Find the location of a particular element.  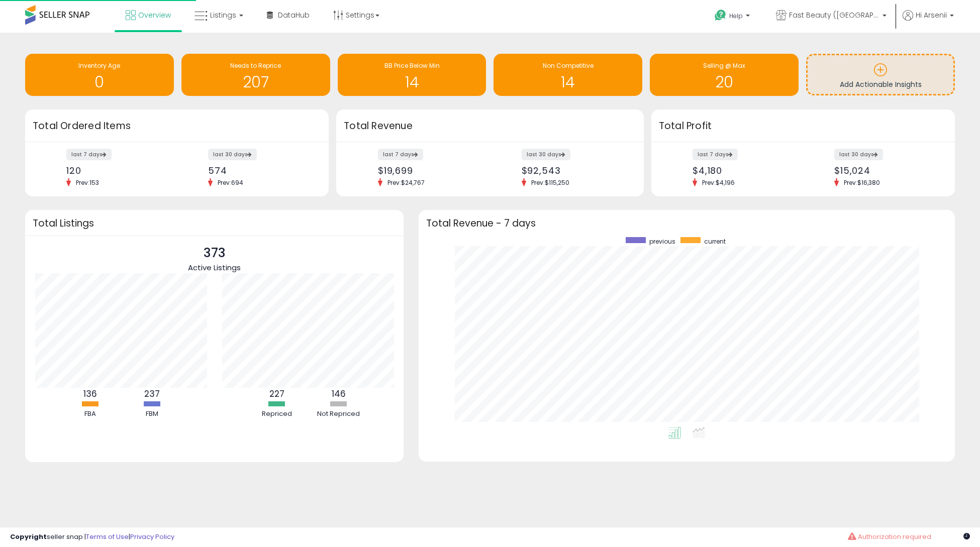

span: DataHub is located at coordinates (293, 15).